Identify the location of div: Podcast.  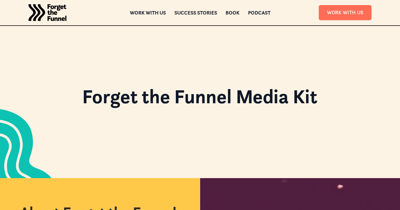
(259, 13).